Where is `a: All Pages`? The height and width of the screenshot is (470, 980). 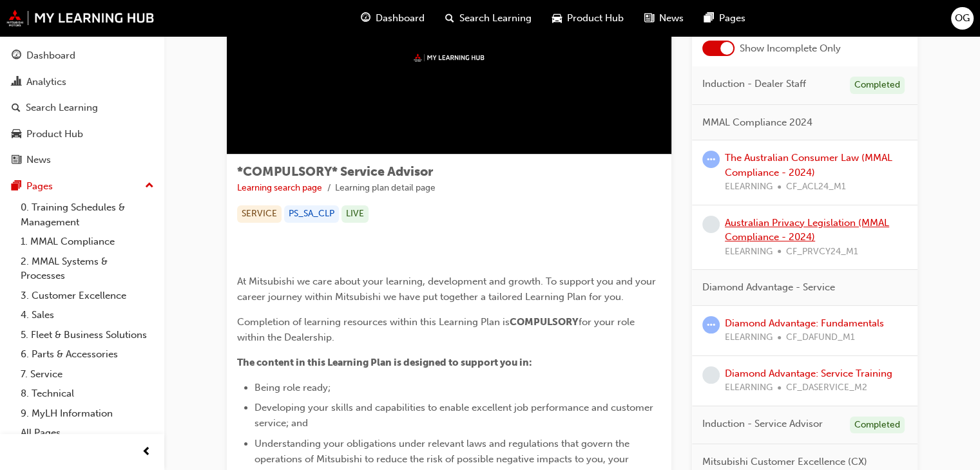 a: All Pages is located at coordinates (87, 433).